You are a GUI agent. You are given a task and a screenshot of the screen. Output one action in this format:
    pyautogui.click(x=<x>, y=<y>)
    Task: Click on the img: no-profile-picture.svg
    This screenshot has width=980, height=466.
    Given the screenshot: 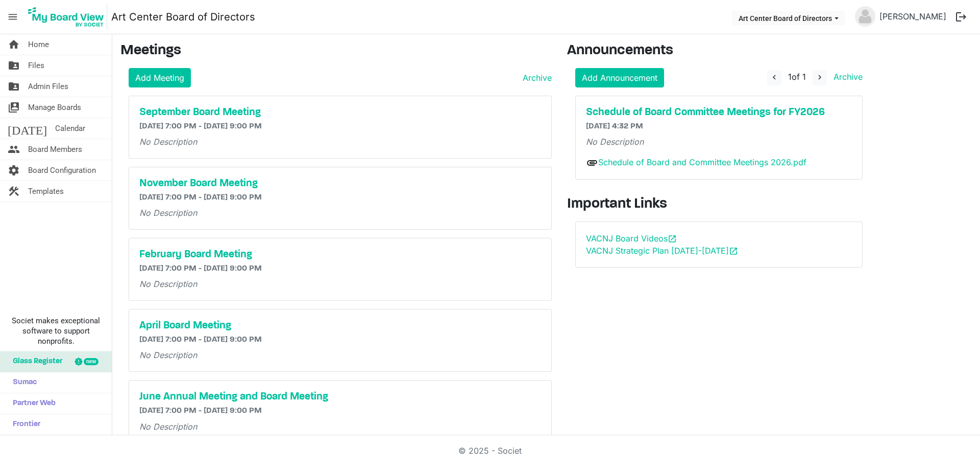 What is the action you would take?
    pyautogui.click(x=865, y=16)
    